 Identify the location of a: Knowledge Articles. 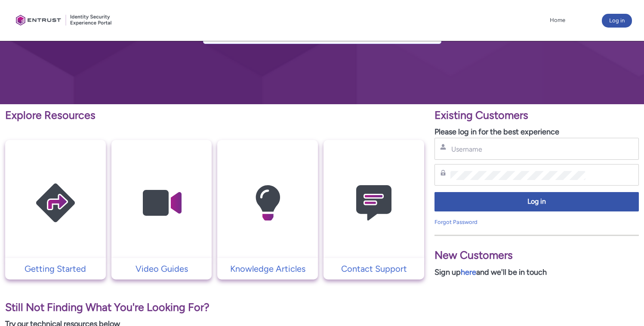
(268, 269).